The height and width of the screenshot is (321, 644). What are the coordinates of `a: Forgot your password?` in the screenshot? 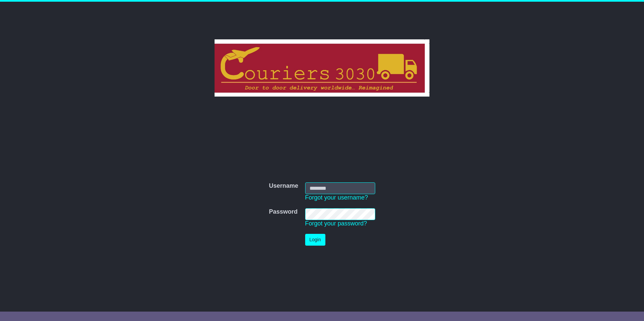 It's located at (336, 223).